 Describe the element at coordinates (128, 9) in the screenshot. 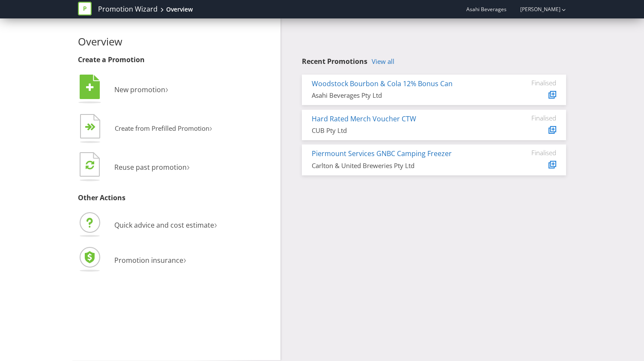

I see `a: Promotion Wizard` at that location.